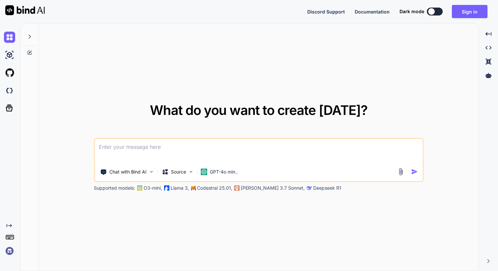 The image size is (498, 271). What do you see at coordinates (412, 12) in the screenshot?
I see `span: Dark mode` at bounding box center [412, 12].